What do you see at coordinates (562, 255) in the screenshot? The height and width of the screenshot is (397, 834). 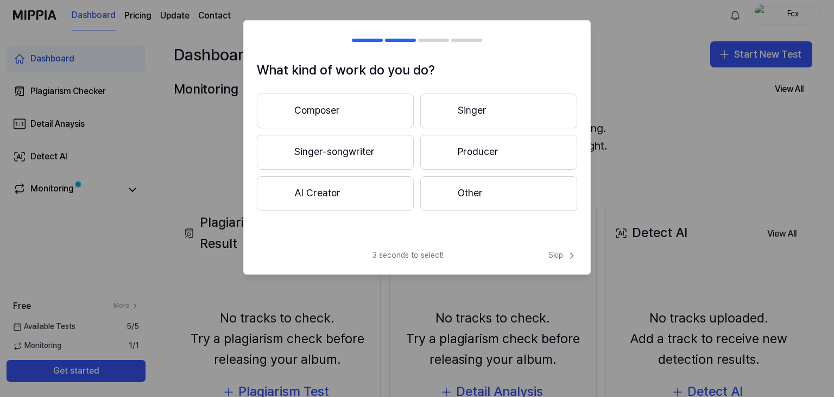 I see `button: Skip` at bounding box center [562, 255].